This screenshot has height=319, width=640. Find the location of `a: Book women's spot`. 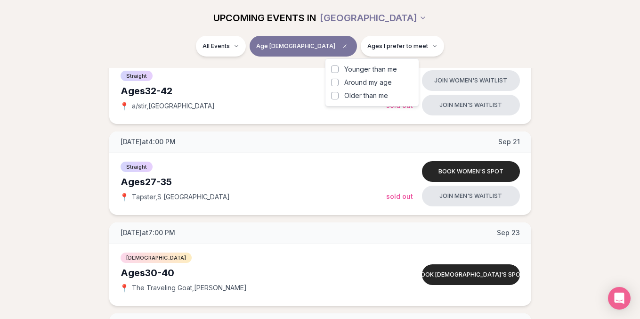

a: Book women's spot is located at coordinates (471, 172).